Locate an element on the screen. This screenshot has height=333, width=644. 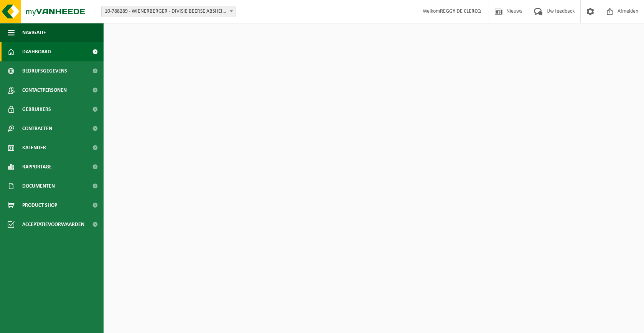
span: Acceptatievoorwaarden is located at coordinates (53, 225).